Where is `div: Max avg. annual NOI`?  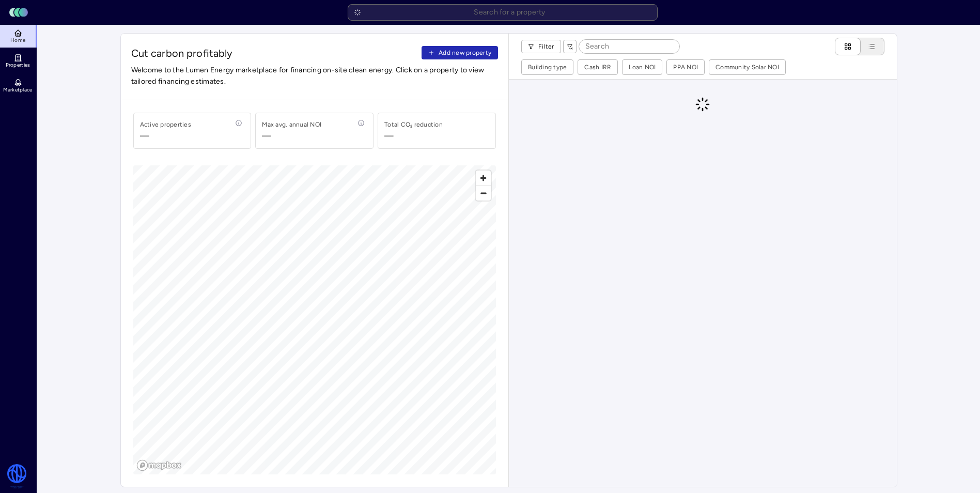
div: Max avg. annual NOI is located at coordinates (291, 125).